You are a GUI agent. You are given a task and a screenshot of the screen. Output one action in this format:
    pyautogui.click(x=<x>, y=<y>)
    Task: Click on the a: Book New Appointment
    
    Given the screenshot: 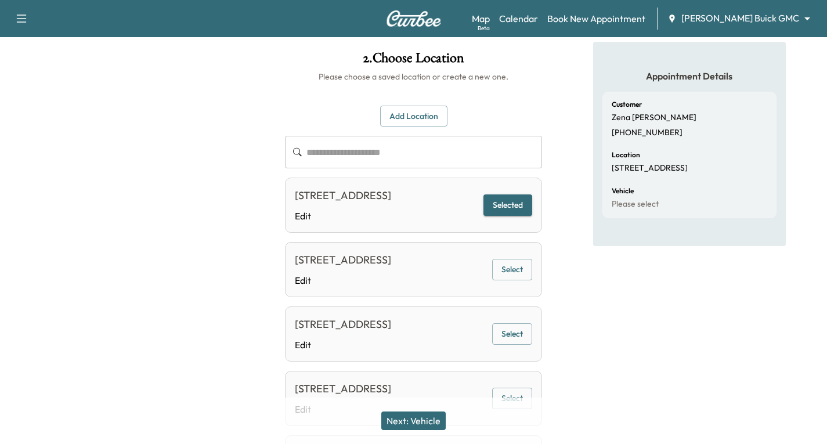 What is the action you would take?
    pyautogui.click(x=596, y=19)
    